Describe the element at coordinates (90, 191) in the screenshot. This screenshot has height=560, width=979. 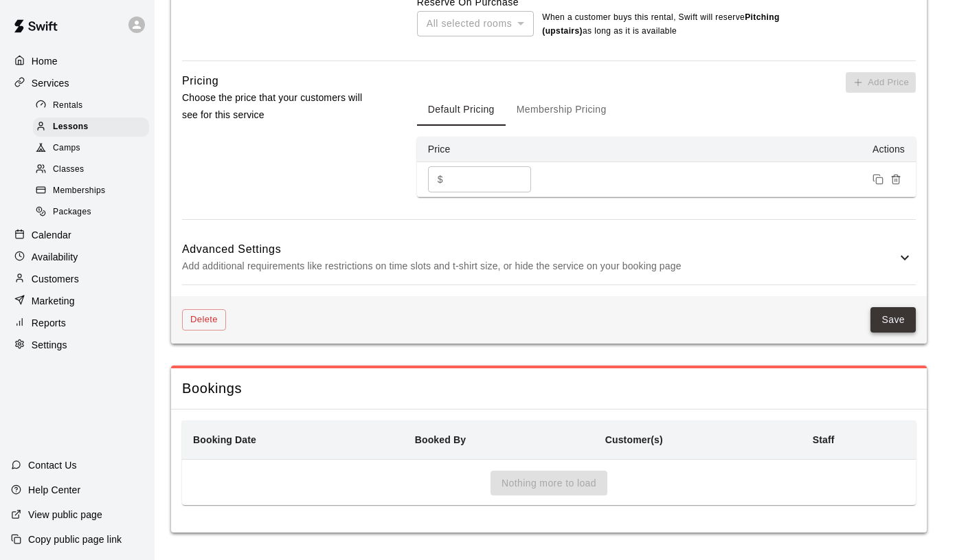
I see `div: Memberships` at that location.